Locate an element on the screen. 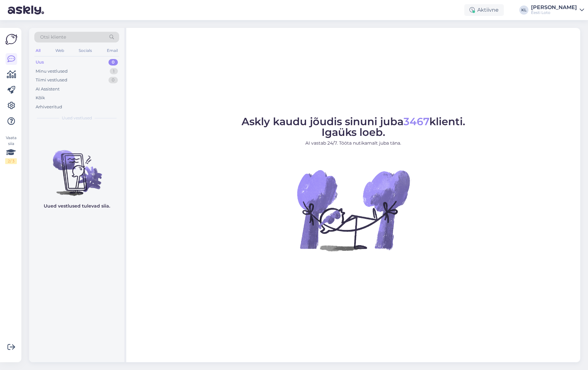  img: No Chat active is located at coordinates (353, 210).